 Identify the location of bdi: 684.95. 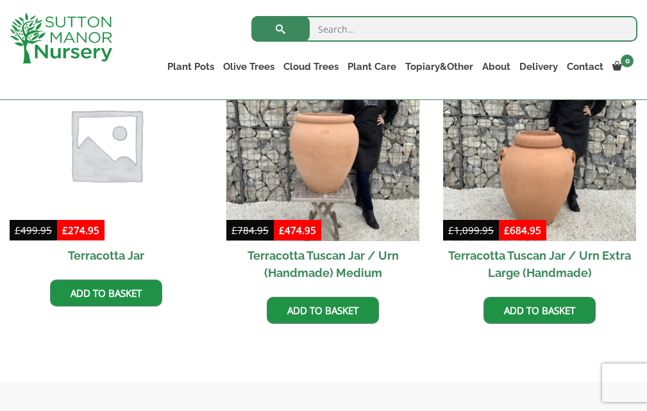
(523, 230).